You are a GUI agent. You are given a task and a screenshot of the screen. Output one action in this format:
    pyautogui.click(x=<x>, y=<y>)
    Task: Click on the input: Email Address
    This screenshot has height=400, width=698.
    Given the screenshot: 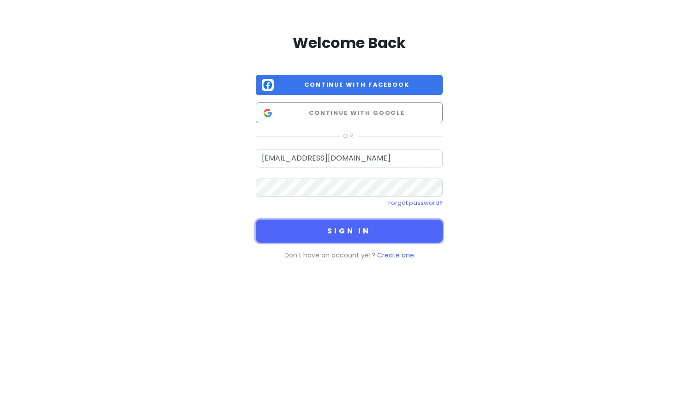 What is the action you would take?
    pyautogui.click(x=349, y=158)
    